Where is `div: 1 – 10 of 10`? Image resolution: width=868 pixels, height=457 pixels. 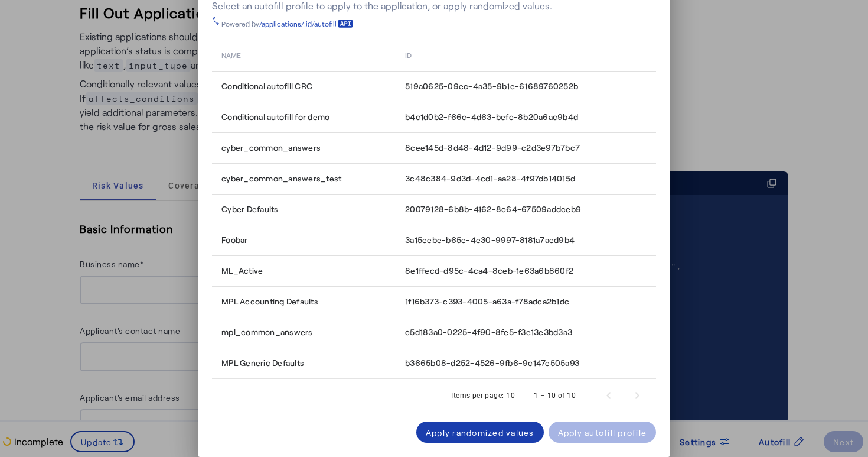
div: 1 – 10 of 10 is located at coordinates (555, 396).